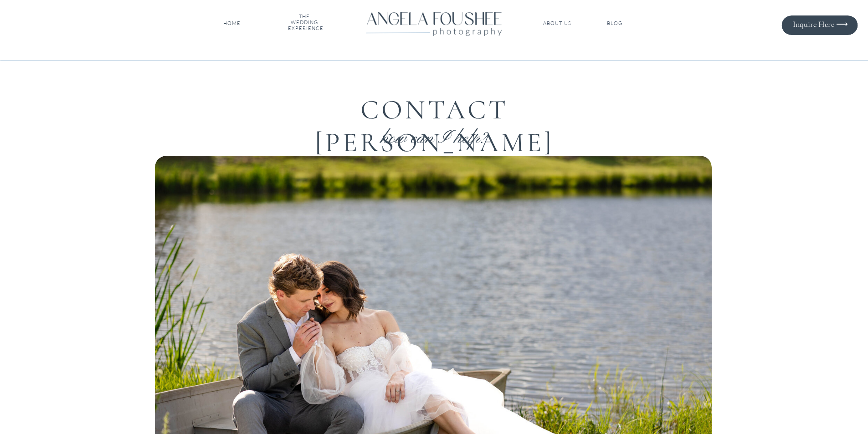 This screenshot has height=434, width=868. What do you see at coordinates (304, 23) in the screenshot?
I see `nav: THE WEDDING EXPERIENCE` at bounding box center [304, 23].